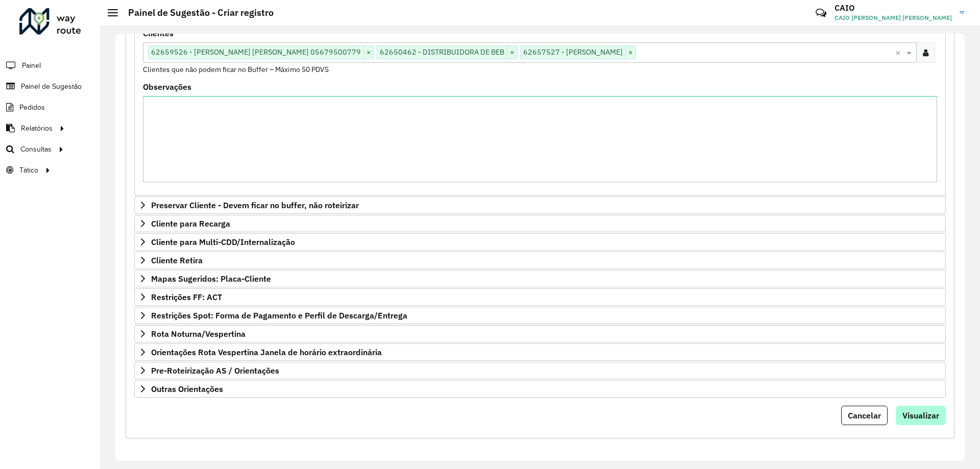 The width and height of the screenshot is (980, 469). What do you see at coordinates (864, 415) in the screenshot?
I see `button: Cancelar` at bounding box center [864, 415].